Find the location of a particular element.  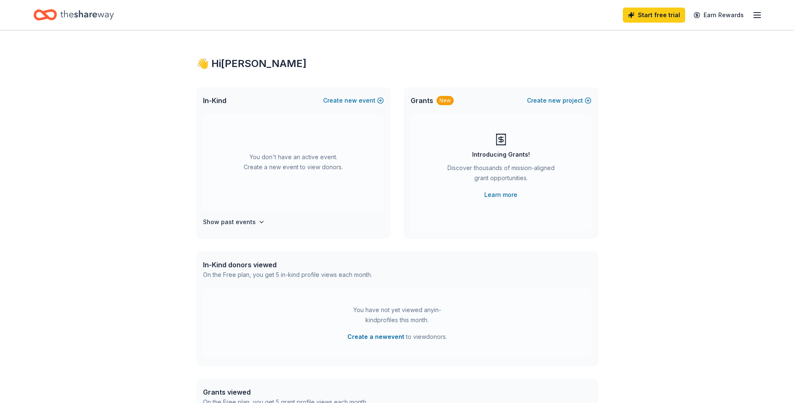

span: to view donors . is located at coordinates (397, 336).